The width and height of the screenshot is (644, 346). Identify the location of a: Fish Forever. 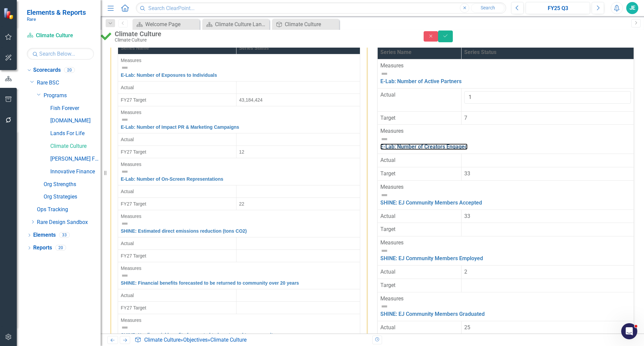
(75, 108).